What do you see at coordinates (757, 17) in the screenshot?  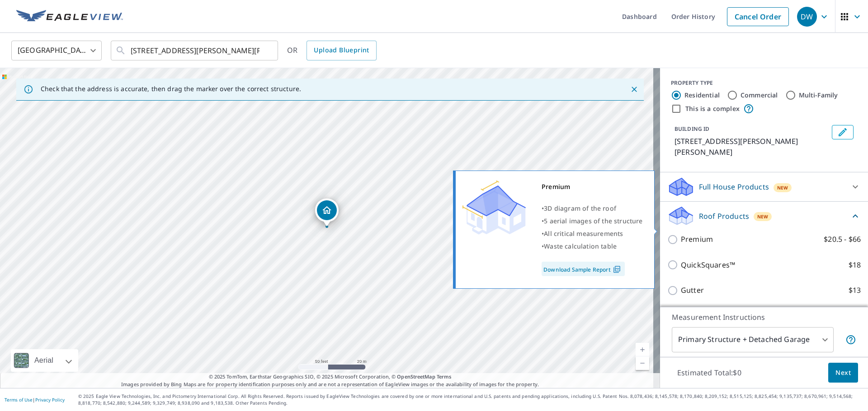 I see `a: Cancel Order` at bounding box center [757, 17].